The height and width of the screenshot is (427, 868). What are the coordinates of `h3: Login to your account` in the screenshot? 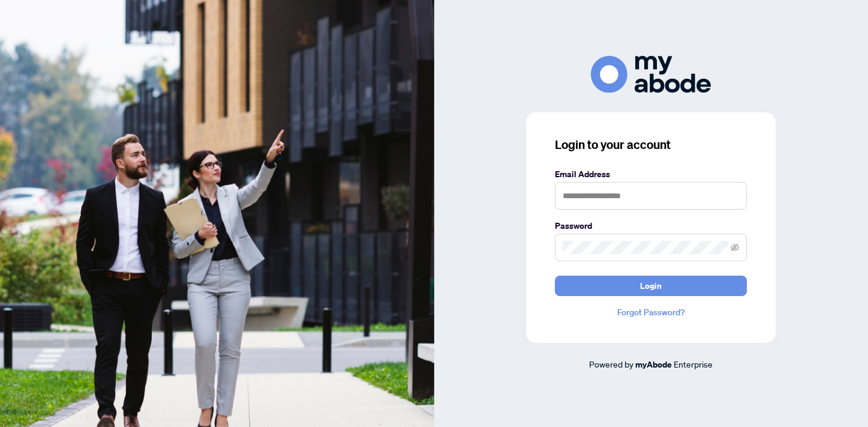 It's located at (651, 145).